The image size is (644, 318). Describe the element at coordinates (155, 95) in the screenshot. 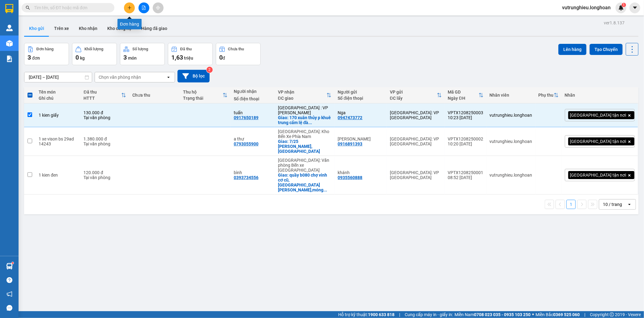

I see `div: Chưa thu` at that location.